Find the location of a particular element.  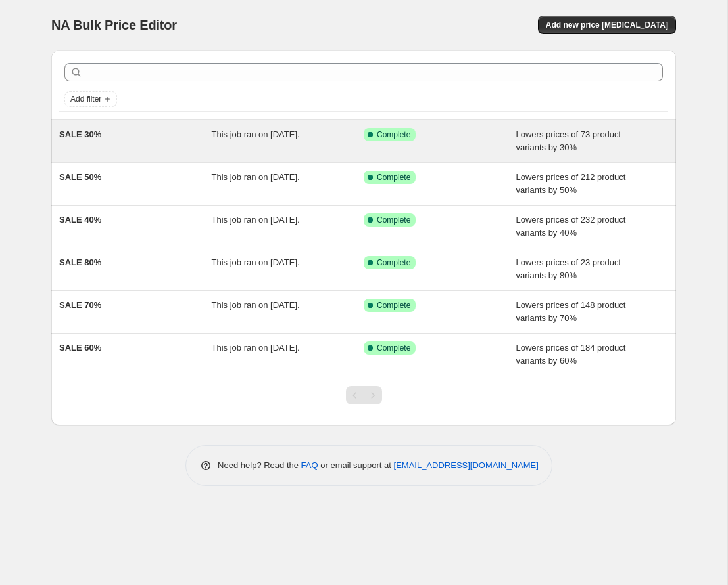

span: Add filter is located at coordinates (85, 99).